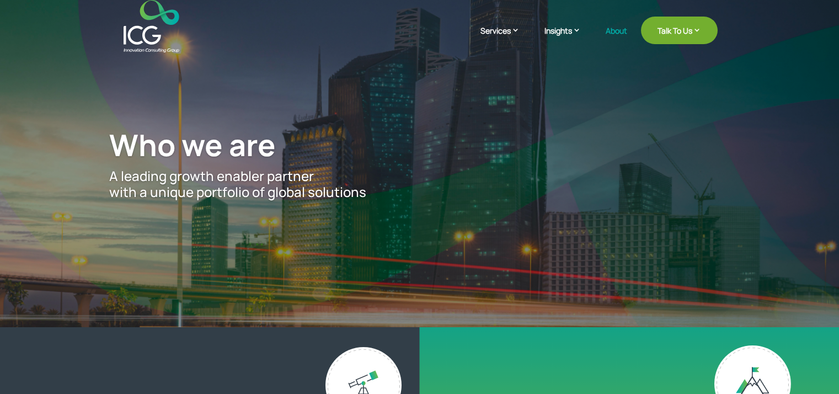 Image resolution: width=839 pixels, height=394 pixels. What do you see at coordinates (505, 39) in the screenshot?
I see `a: Services` at bounding box center [505, 39].